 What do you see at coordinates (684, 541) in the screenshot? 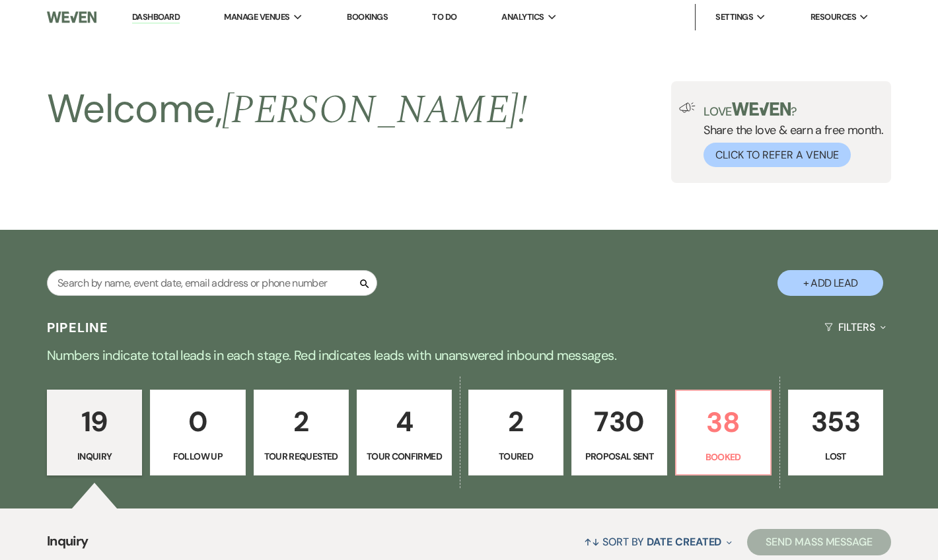
I see `span: Date Created` at bounding box center [684, 541].